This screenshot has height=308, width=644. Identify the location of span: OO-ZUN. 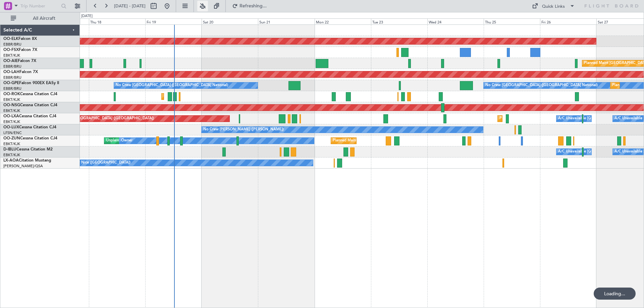
(12, 138).